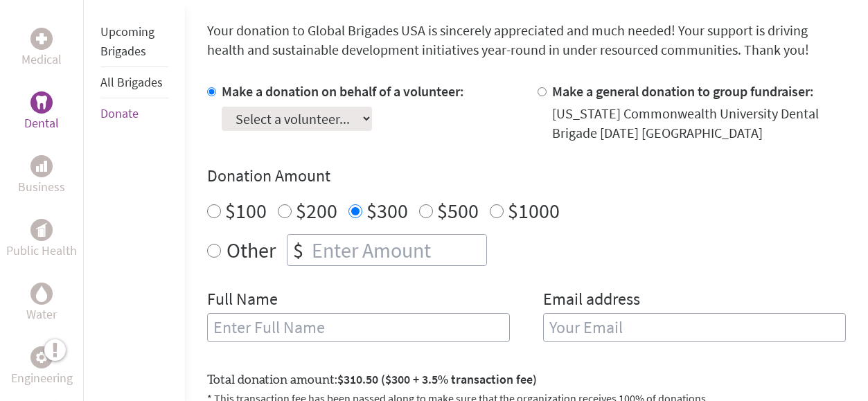 This screenshot has width=868, height=401. I want to click on img: Public Health, so click(42, 230).